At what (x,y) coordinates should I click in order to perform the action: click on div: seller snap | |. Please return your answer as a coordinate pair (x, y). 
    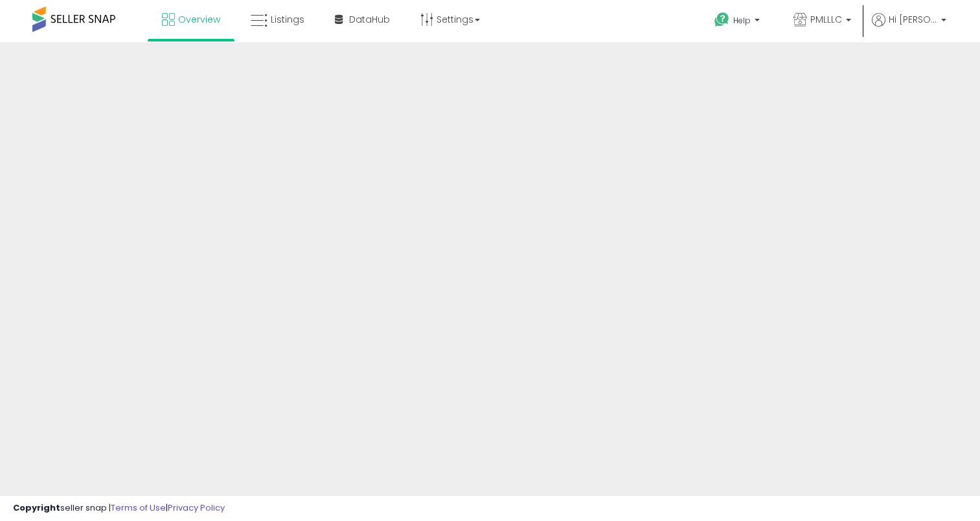
    Looking at the image, I should click on (119, 508).